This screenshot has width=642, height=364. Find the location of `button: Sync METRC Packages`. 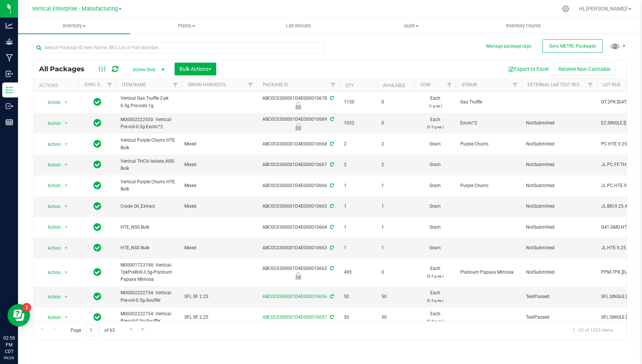

button: Sync METRC Packages is located at coordinates (572, 46).